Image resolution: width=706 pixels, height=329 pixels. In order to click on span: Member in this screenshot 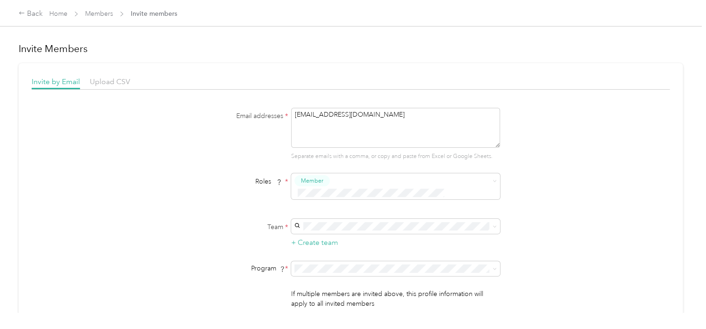, I will do `click(312, 181)`.